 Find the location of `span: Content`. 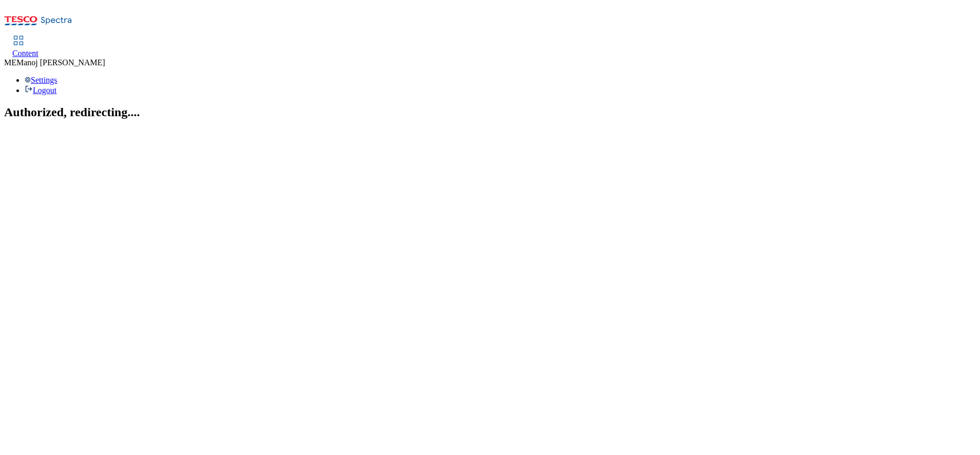

span: Content is located at coordinates (25, 53).